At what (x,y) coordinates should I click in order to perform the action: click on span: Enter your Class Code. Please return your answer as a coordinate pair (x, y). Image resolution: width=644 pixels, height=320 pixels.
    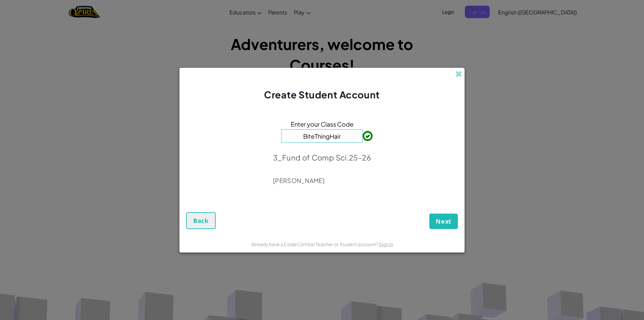
    Looking at the image, I should click on (322, 124).